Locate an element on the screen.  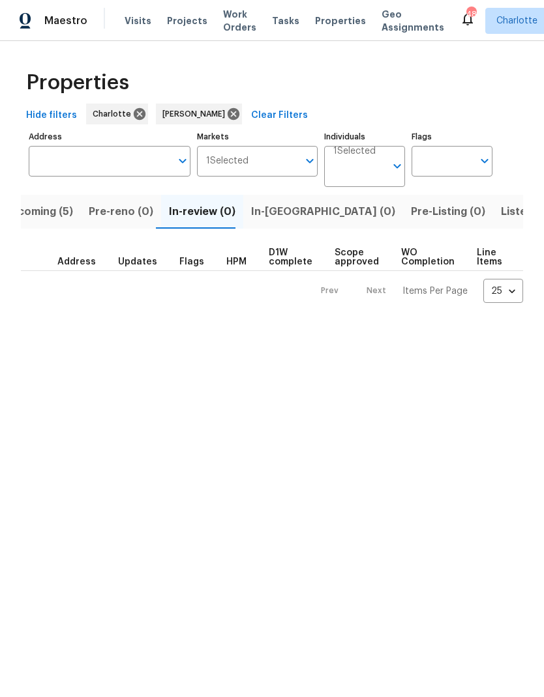
span: Maestro is located at coordinates (66, 21).